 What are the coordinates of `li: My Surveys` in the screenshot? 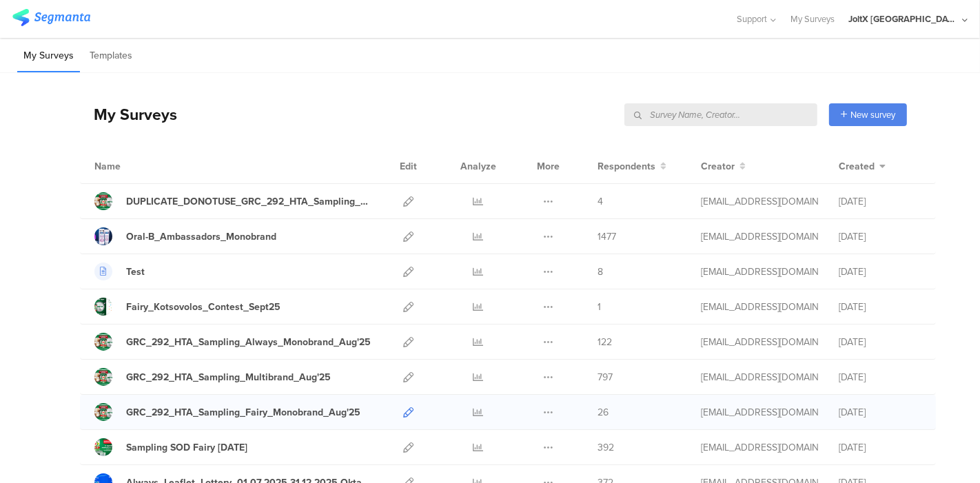 It's located at (48, 56).